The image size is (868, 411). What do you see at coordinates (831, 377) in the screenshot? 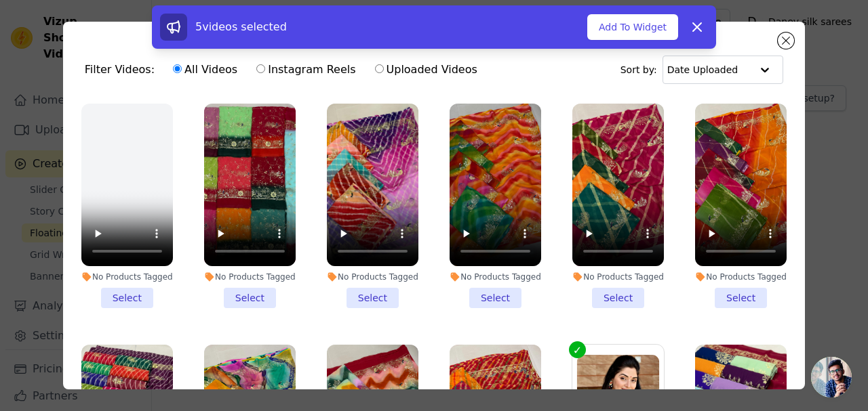
I see `a: Open chat` at bounding box center [831, 377].